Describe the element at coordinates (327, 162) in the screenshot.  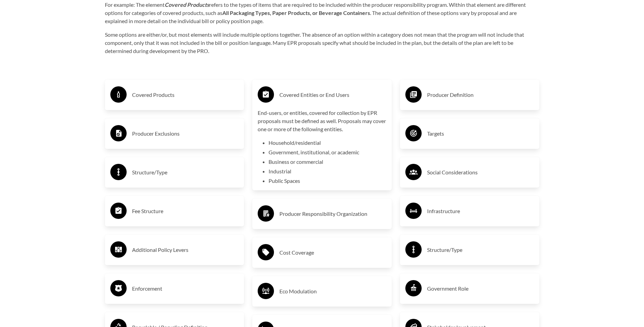
I see `li: Business or commercial` at that location.